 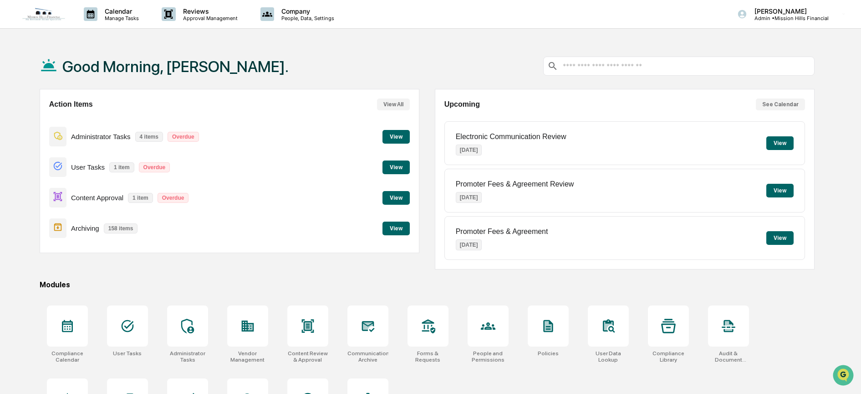 What do you see at coordinates (502, 231) in the screenshot?
I see `p: Promoter Fees & Agreement` at bounding box center [502, 231].